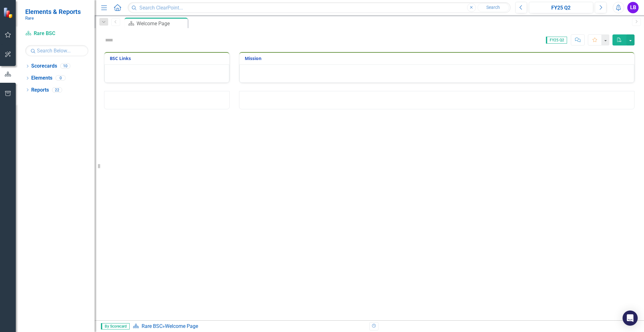 The width and height of the screenshot is (644, 332). What do you see at coordinates (493, 8) in the screenshot?
I see `span: Search` at bounding box center [493, 8].